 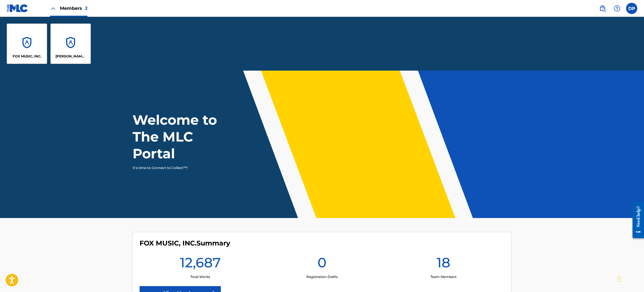 What do you see at coordinates (630, 279) in the screenshot?
I see `div: Chat Widget` at bounding box center [630, 279].